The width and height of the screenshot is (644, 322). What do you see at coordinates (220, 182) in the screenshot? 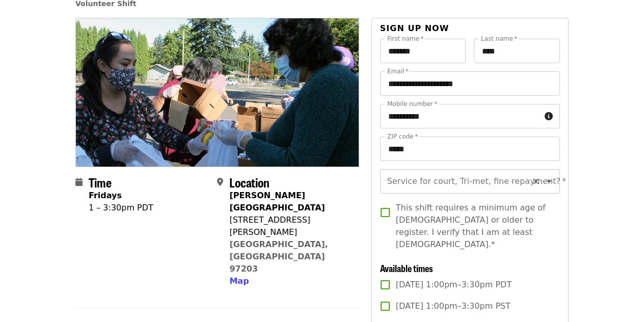
I see `i: map-marker-alt icon` at bounding box center [220, 182].